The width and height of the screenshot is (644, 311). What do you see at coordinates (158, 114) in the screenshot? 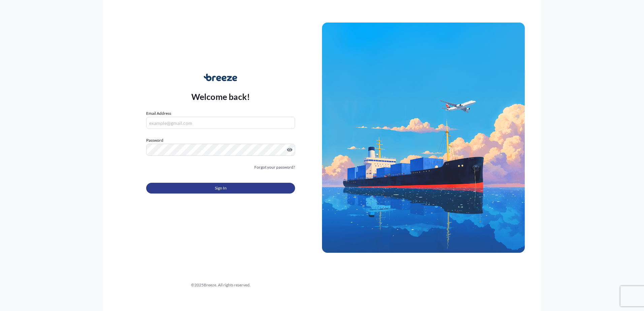
I see `label: Email Address` at bounding box center [158, 114].